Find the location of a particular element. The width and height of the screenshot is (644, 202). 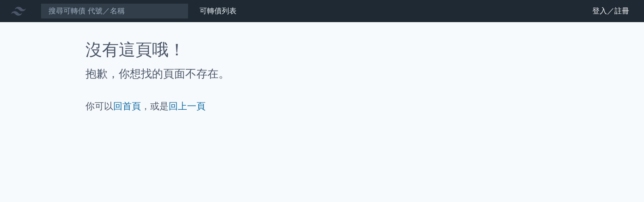

h2: 抱歉，你想找的頁面不存在。 is located at coordinates (322, 74).